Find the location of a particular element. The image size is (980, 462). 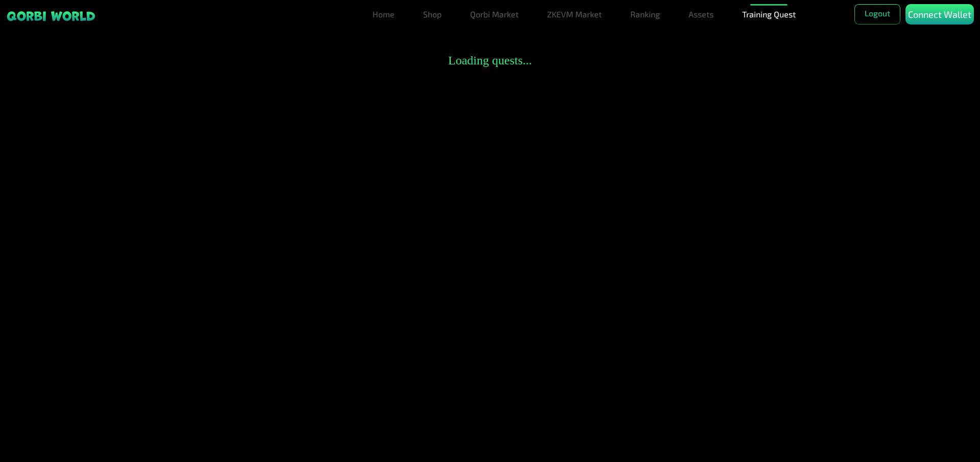

p: Connect Wallet is located at coordinates (940, 14).